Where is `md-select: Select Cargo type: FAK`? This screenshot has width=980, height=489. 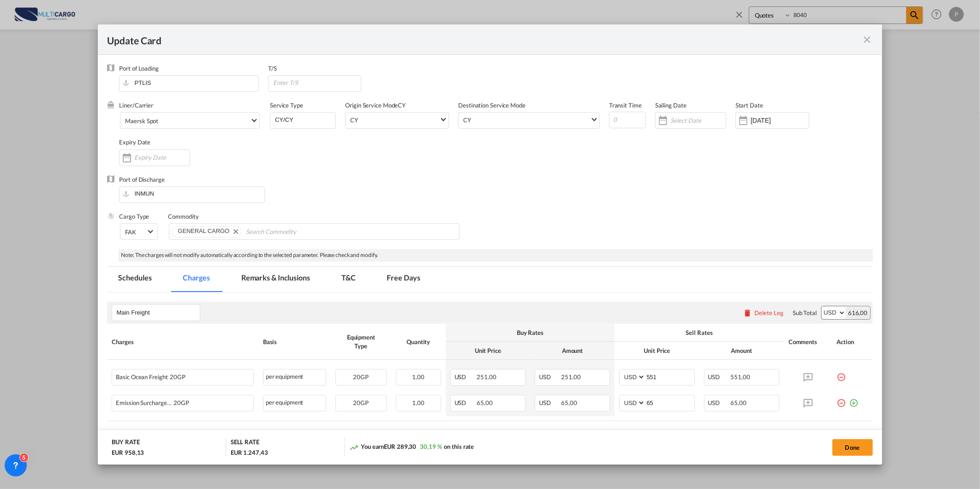 md-select: Select Cargo type: FAK is located at coordinates (139, 232).